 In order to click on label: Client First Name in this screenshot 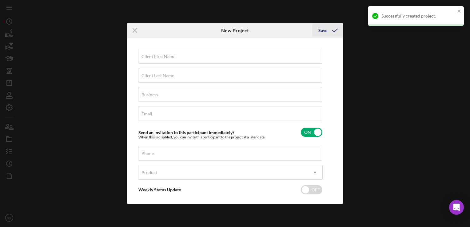, I will do `click(158, 57)`.